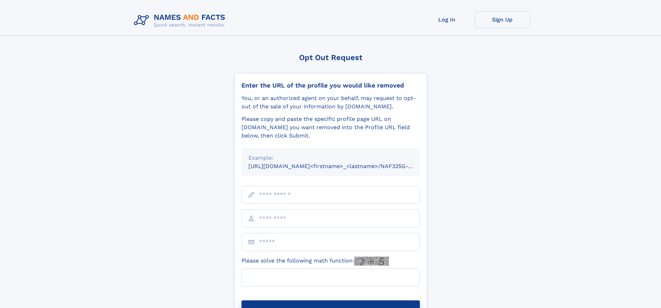  Describe the element at coordinates (331, 102) in the screenshot. I see `div: You, or an authorized agent on your behalf, may request to opt-out of the sale of your informatio...` at that location.